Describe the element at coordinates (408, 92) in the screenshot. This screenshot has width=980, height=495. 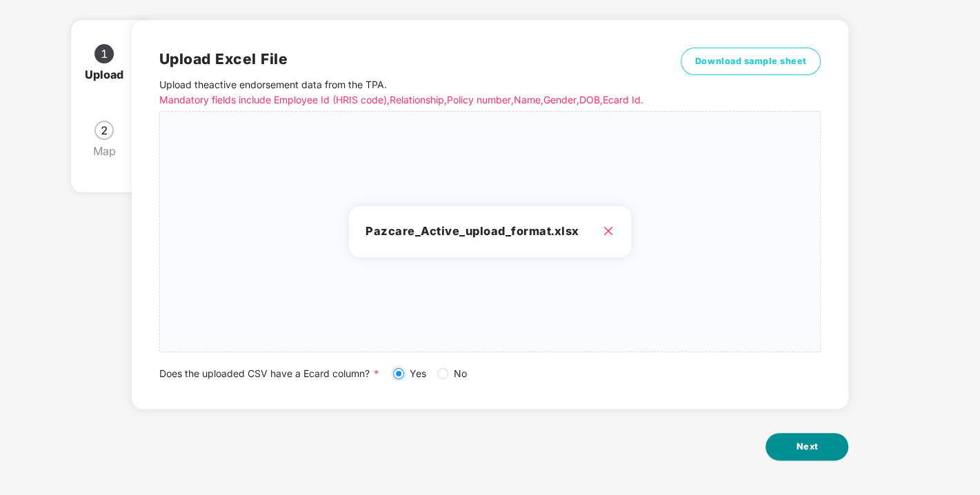
I see `p: Upload the active endorsement data from the TPA .` at that location.